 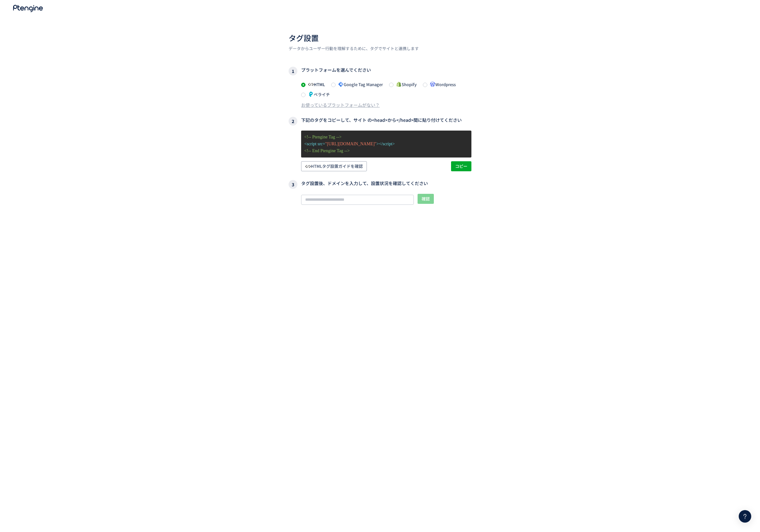 What do you see at coordinates (380, 71) in the screenshot?
I see `h3: プラットフォームを選んでください` at bounding box center [380, 71].